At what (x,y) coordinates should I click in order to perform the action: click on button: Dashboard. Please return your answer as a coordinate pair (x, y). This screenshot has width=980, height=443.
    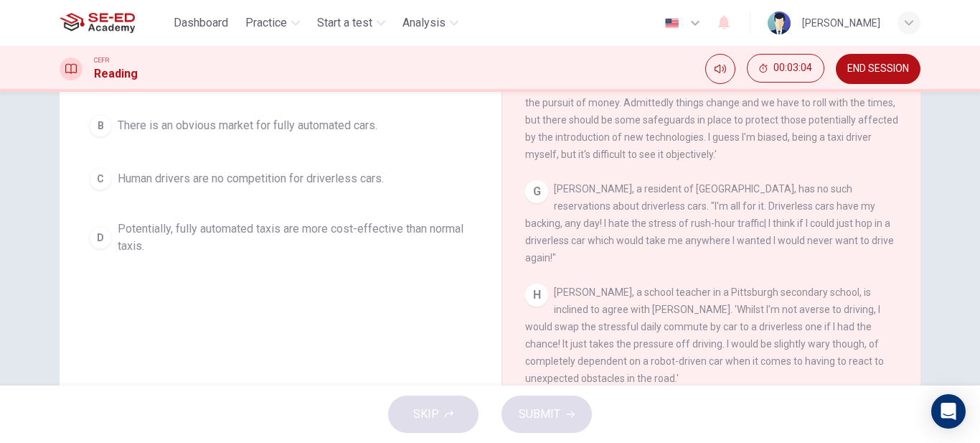
    Looking at the image, I should click on (201, 23).